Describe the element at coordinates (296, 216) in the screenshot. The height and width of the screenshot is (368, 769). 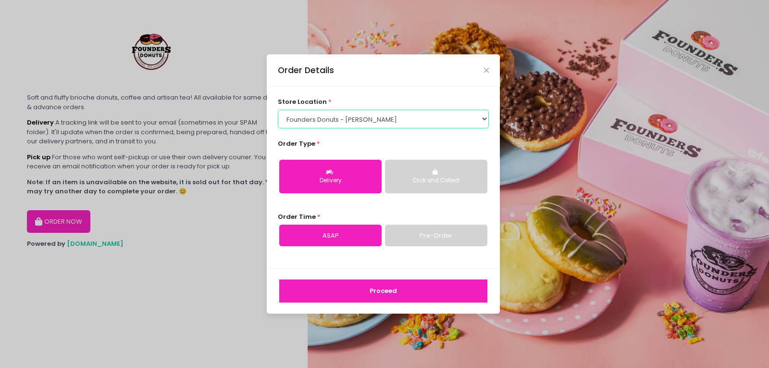
I see `span: Order Time` at that location.